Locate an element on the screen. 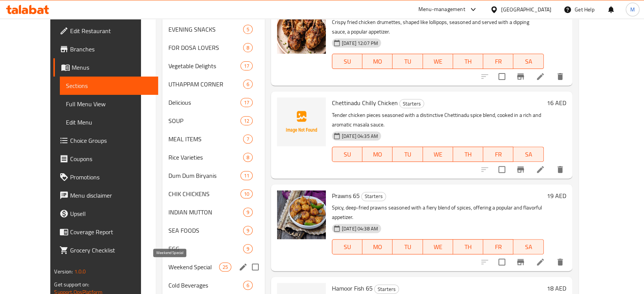  span: SEA FOODS is located at coordinates (206, 231).